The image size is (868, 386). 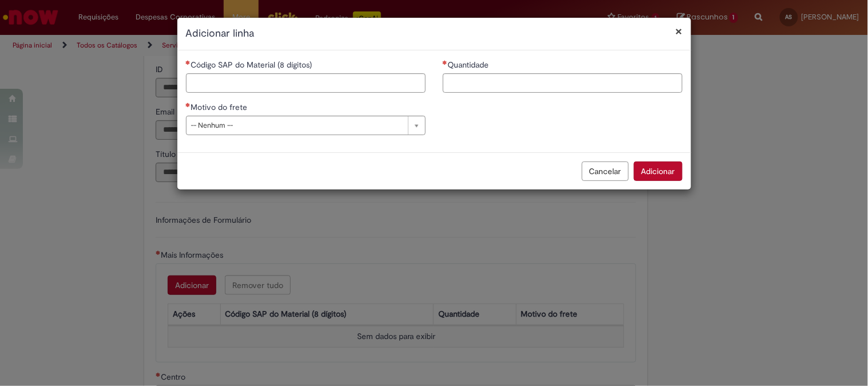 I want to click on button: Cancelar, so click(x=605, y=171).